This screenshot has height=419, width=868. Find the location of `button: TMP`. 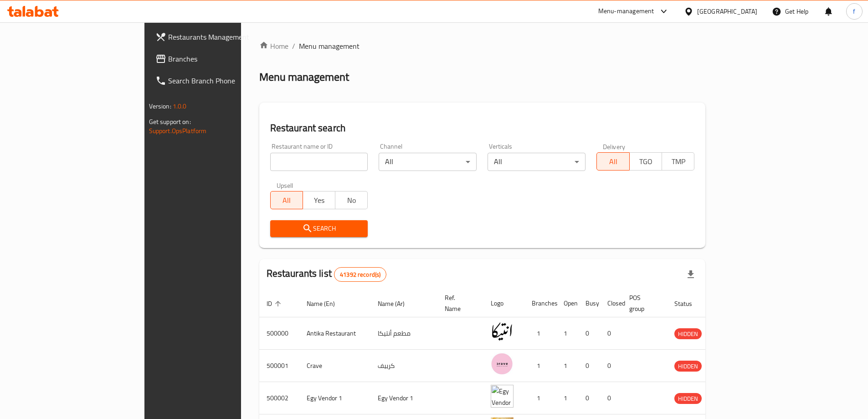

button: TMP is located at coordinates (678, 161).